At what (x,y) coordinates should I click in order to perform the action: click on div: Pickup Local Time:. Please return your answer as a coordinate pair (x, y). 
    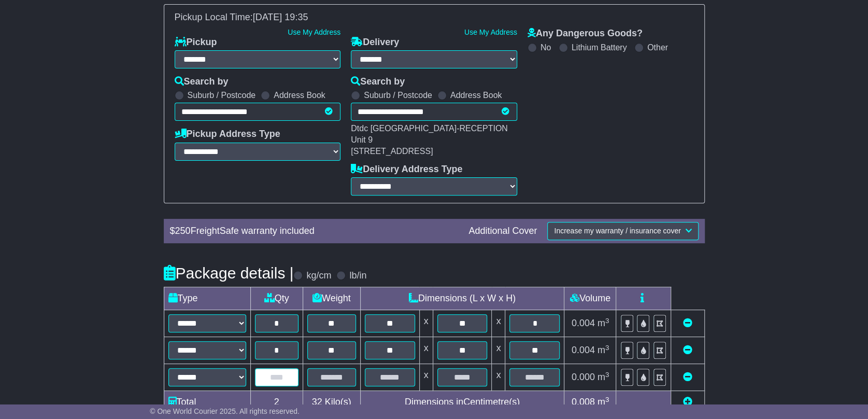
    Looking at the image, I should click on (434, 18).